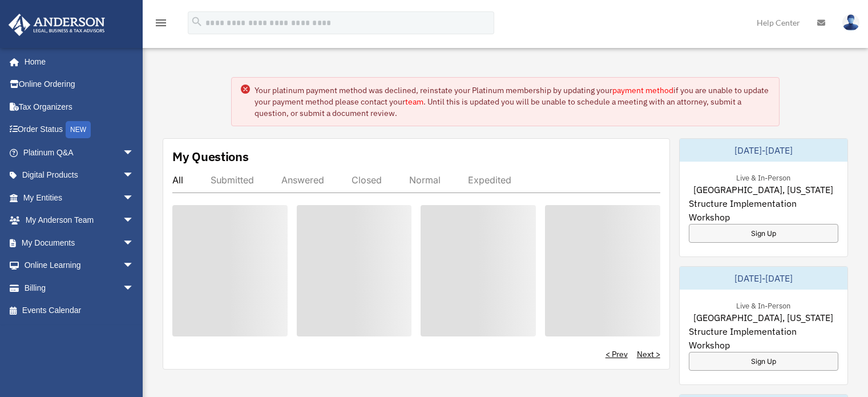  I want to click on a: Online Ordering, so click(79, 84).